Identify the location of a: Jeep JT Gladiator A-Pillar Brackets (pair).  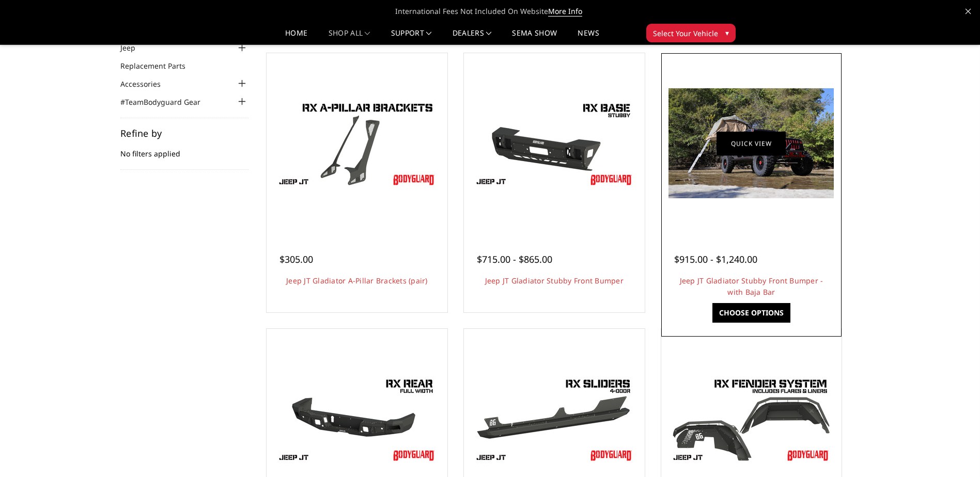
(357, 281).